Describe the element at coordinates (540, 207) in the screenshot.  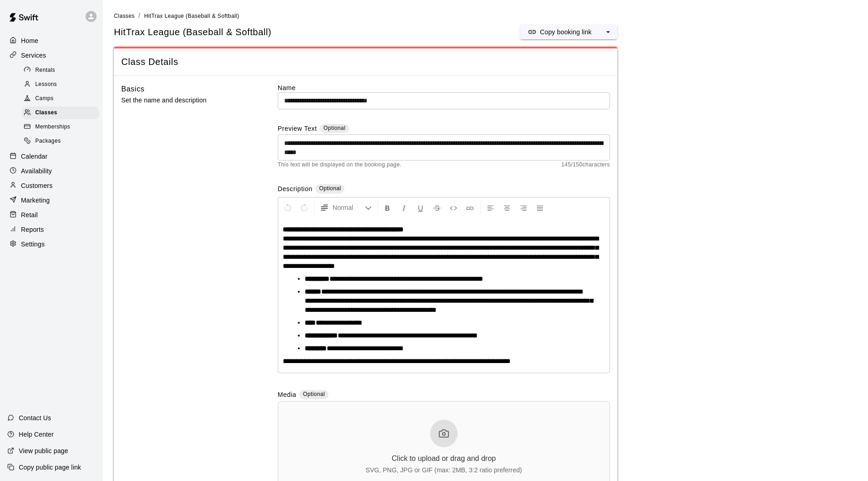
I see `button: Justify Align` at that location.